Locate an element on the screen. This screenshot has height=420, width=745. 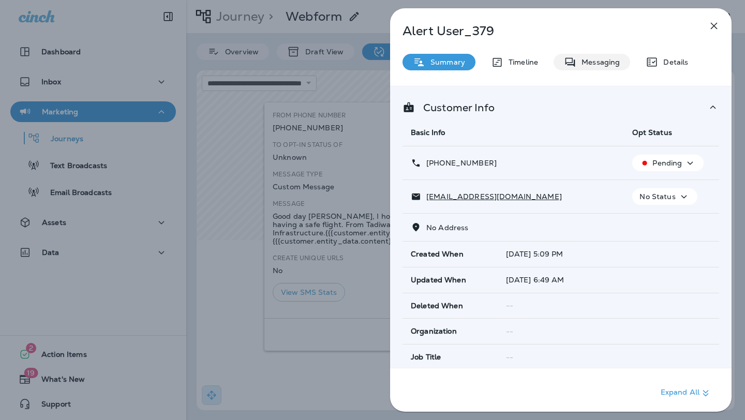
p: Messaging is located at coordinates (598, 62).